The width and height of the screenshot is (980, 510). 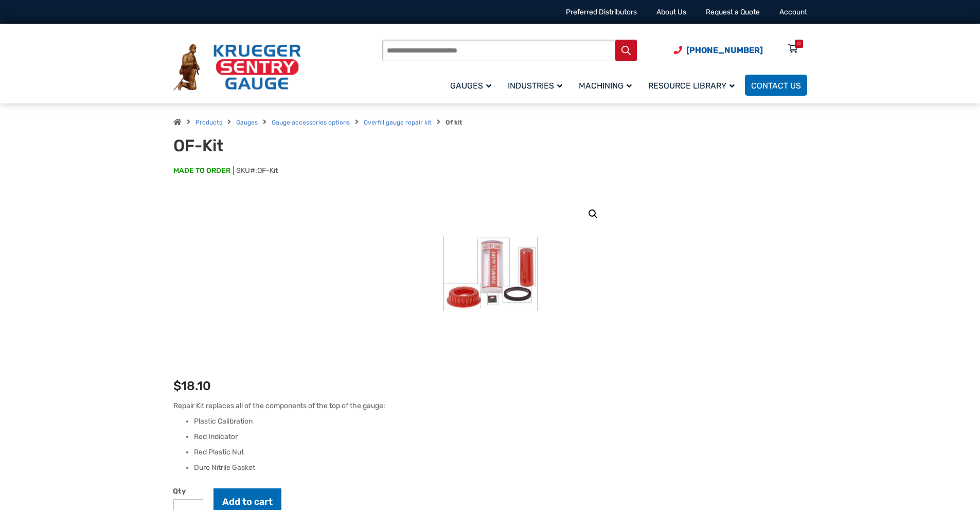 What do you see at coordinates (192, 386) in the screenshot?
I see `bdi: 18.10` at bounding box center [192, 386].